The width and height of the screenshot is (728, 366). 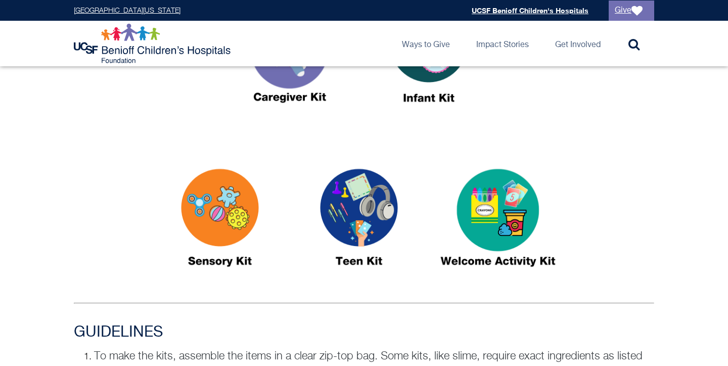 What do you see at coordinates (426, 43) in the screenshot?
I see `a: Ways to Give` at bounding box center [426, 43].